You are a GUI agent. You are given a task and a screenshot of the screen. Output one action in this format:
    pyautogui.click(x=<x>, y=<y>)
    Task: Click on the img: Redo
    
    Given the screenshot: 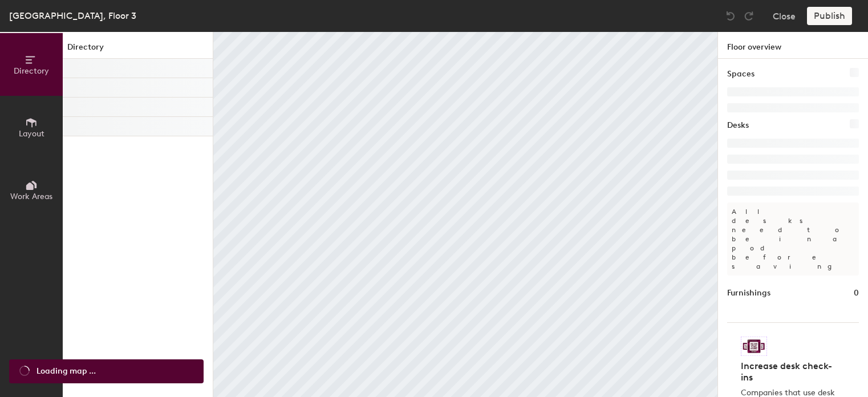 What is the action you would take?
    pyautogui.click(x=749, y=16)
    